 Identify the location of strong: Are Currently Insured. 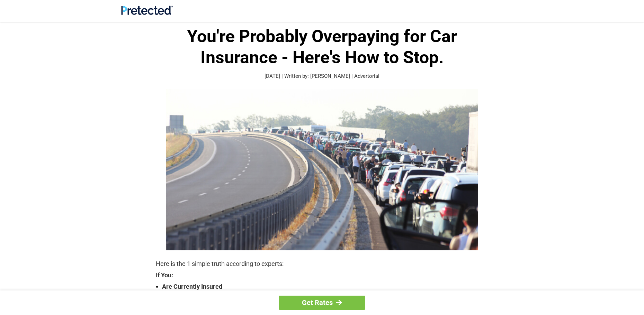
(325, 287).